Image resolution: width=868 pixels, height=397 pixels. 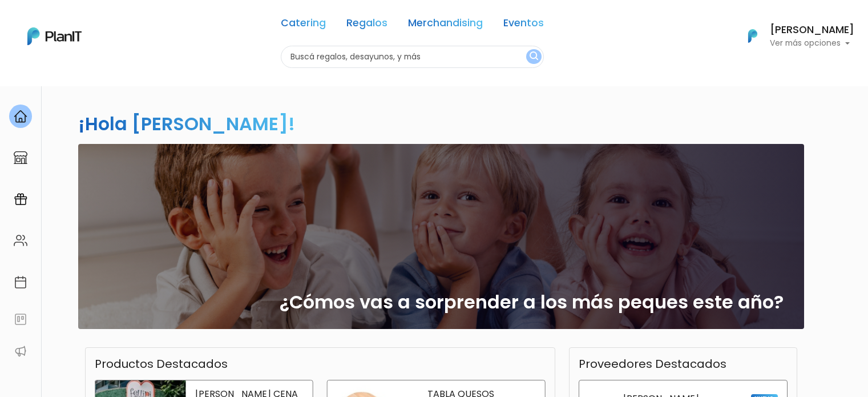 I want to click on h2: ¿Cómos vas a sorprender a los más peques este año?, so click(x=531, y=302).